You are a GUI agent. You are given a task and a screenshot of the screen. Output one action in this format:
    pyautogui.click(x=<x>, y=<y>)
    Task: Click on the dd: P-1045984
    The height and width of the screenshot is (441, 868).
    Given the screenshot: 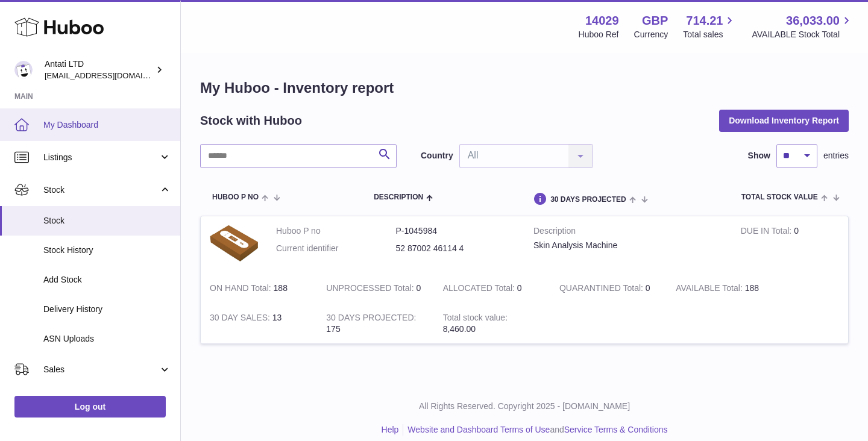 What is the action you would take?
    pyautogui.click(x=455, y=231)
    